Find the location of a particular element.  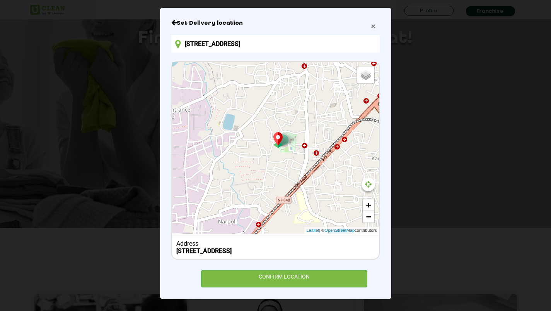

button: Close is located at coordinates (373, 26).